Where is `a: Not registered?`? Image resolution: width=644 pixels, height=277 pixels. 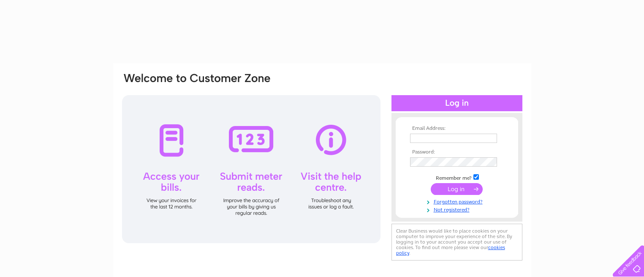
a: Not registered? is located at coordinates (458, 209).